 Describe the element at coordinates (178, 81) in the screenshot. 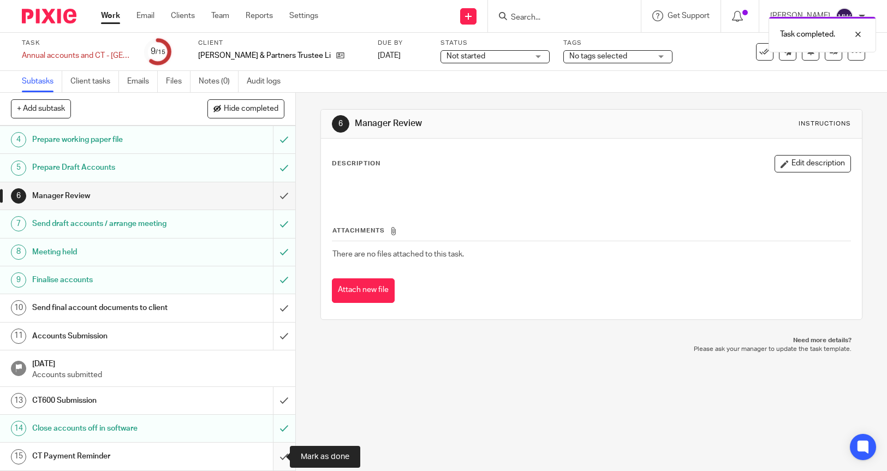

I see `a: Files` at that location.